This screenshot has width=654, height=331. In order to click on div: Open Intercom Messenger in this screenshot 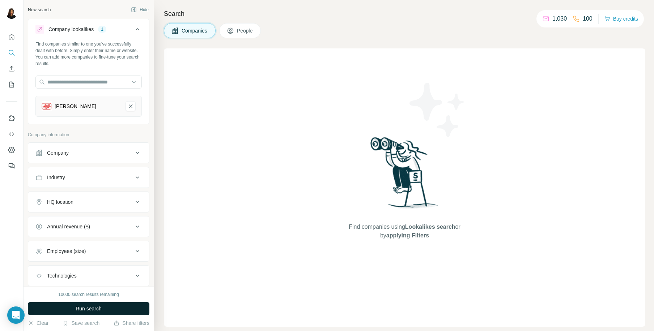, I will do `click(16, 315)`.